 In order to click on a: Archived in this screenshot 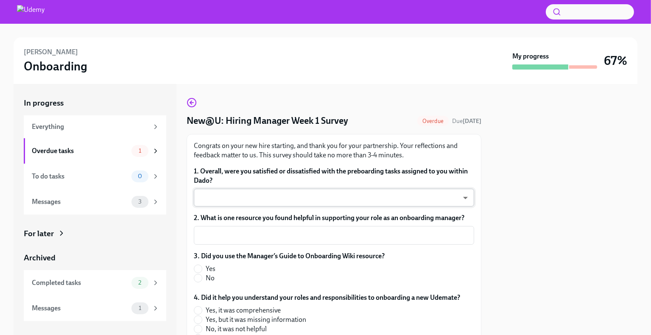, I will do `click(95, 258)`.